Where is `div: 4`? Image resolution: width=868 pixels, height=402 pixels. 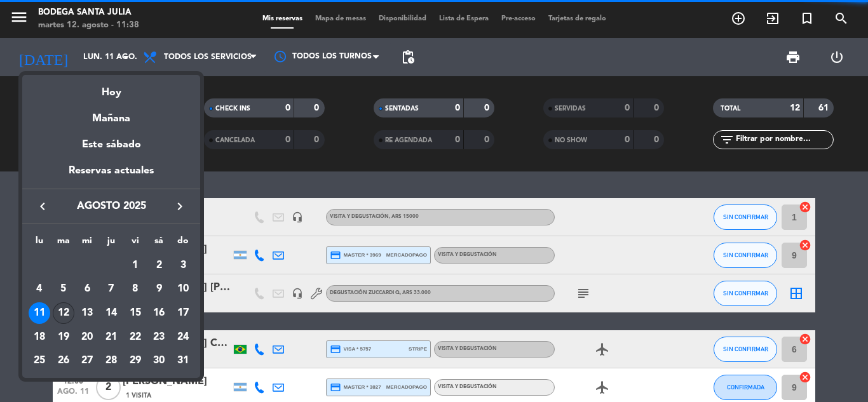 div: 4 is located at coordinates (39, 289).